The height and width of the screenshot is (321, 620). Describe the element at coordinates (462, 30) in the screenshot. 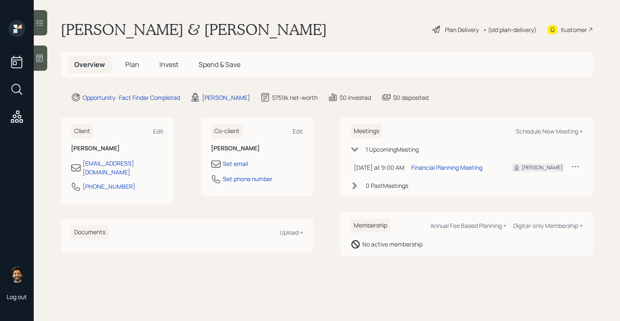

I see `div: Plan Delivery` at that location.